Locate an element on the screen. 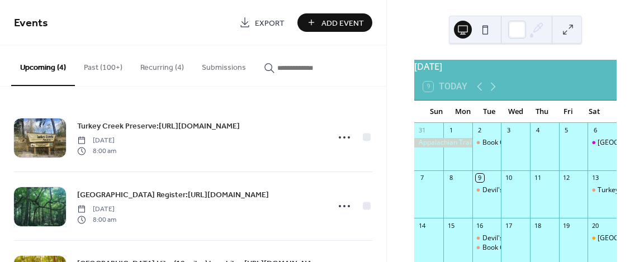 This screenshot has width=644, height=262. button: Submissions is located at coordinates (224, 65).